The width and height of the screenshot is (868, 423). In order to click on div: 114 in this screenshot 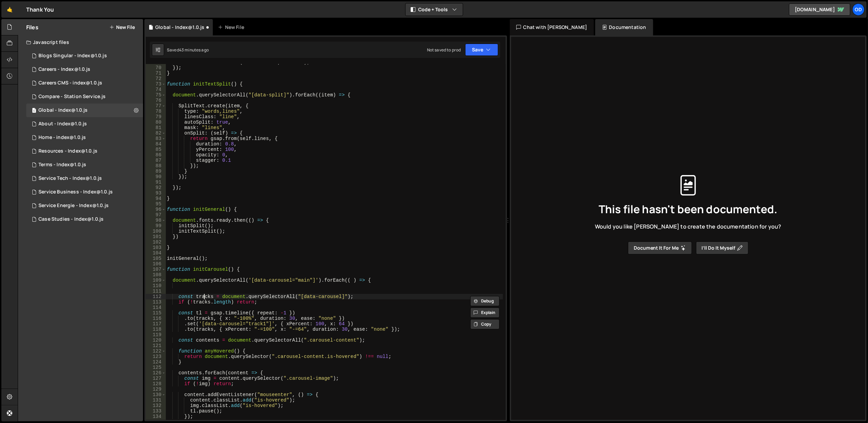, I will do `click(155, 307)`.